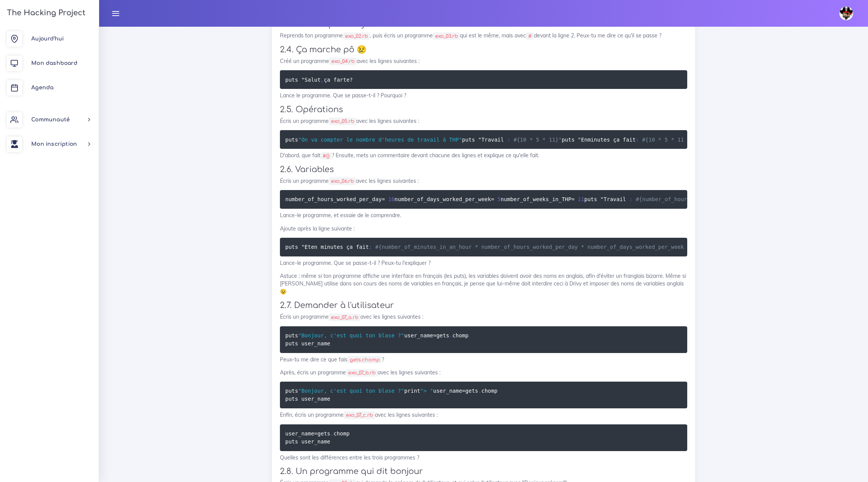  What do you see at coordinates (484, 372) in the screenshot?
I see `p: Après, écris un programme avec les lignes suivantes :` at bounding box center [484, 372].